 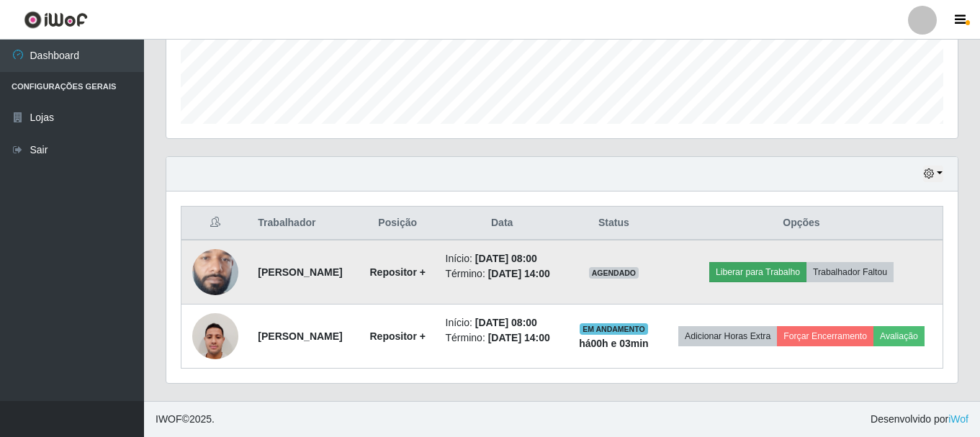 What do you see at coordinates (850, 272) in the screenshot?
I see `button: Trabalhador Faltou` at bounding box center [850, 272].